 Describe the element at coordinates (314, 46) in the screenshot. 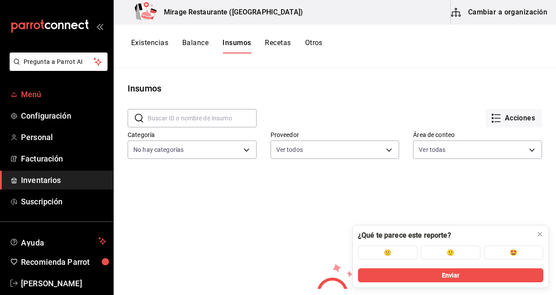

I see `button: Otros` at that location.